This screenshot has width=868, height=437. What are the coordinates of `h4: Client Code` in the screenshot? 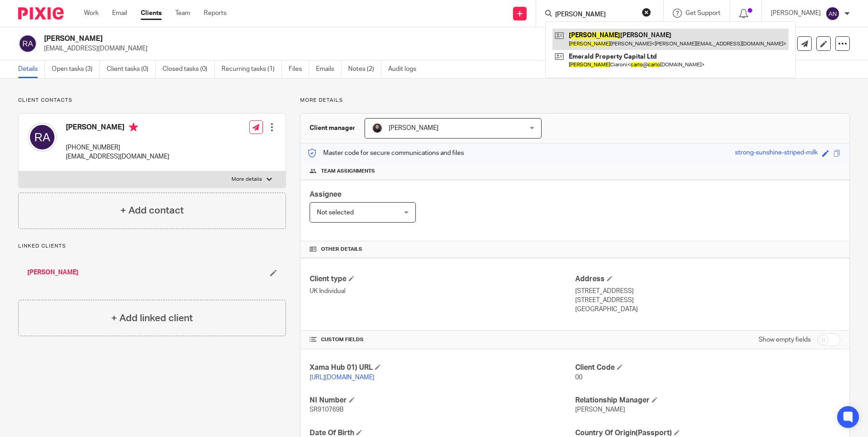 It's located at (708, 368).